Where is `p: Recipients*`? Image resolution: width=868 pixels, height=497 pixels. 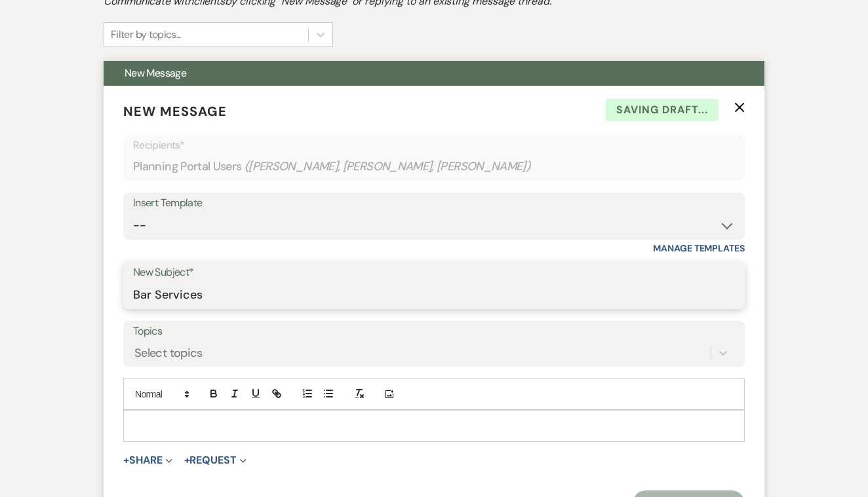
p: Recipients* is located at coordinates (434, 146).